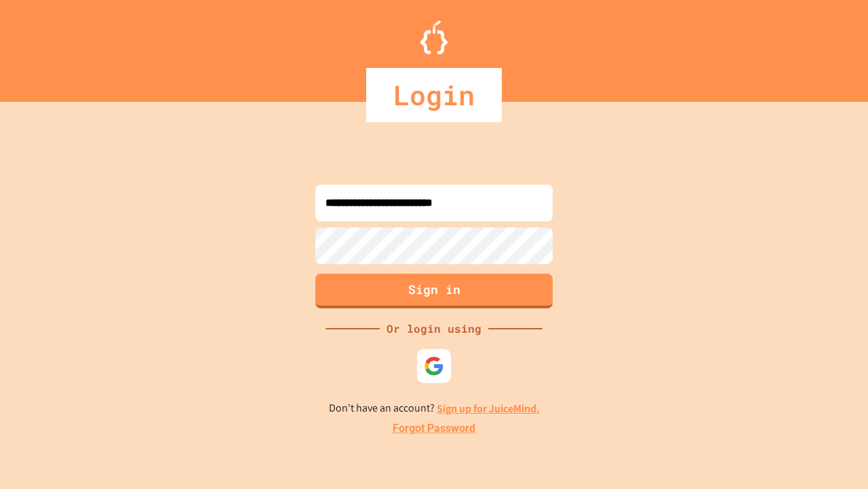 This screenshot has width=868, height=489. Describe the element at coordinates (434, 329) in the screenshot. I see `div: Or login using` at that location.